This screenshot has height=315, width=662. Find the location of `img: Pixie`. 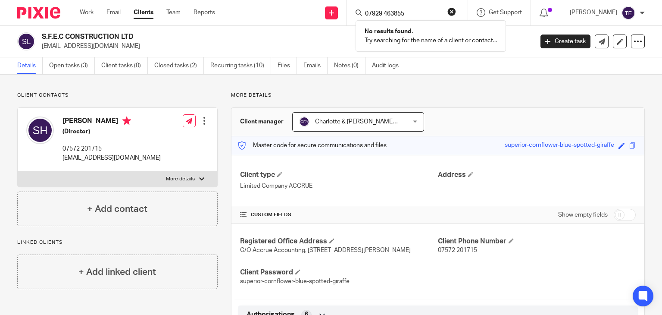

img: Pixie is located at coordinates (39, 13).